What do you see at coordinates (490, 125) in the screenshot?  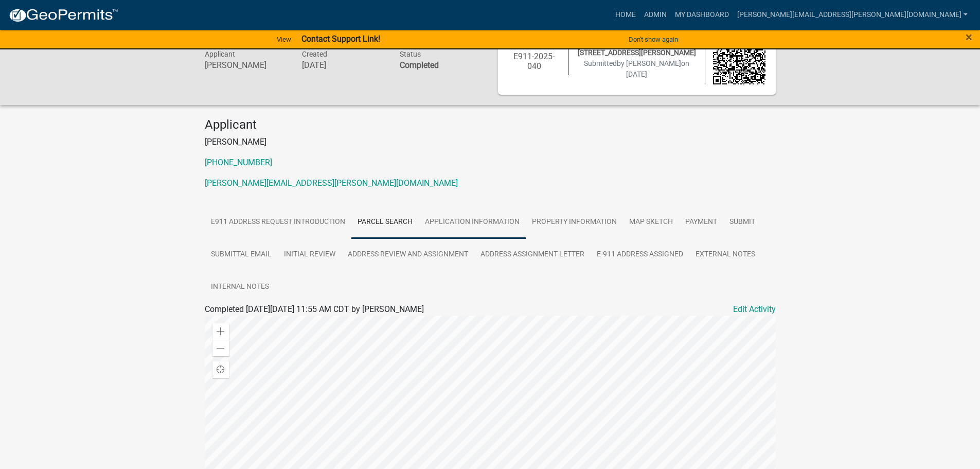 I see `h4: Applicant` at bounding box center [490, 125].